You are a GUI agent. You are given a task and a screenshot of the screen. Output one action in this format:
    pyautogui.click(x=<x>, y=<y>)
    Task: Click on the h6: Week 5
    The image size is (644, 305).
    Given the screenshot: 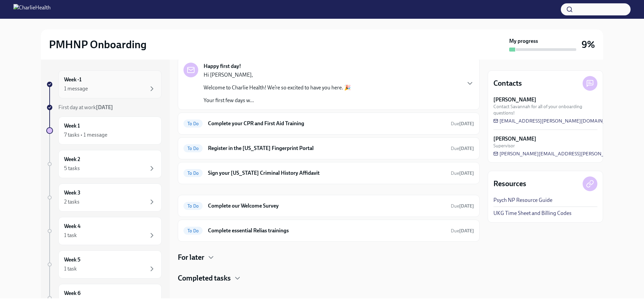 What is the action you would take?
    pyautogui.click(x=72, y=260)
    